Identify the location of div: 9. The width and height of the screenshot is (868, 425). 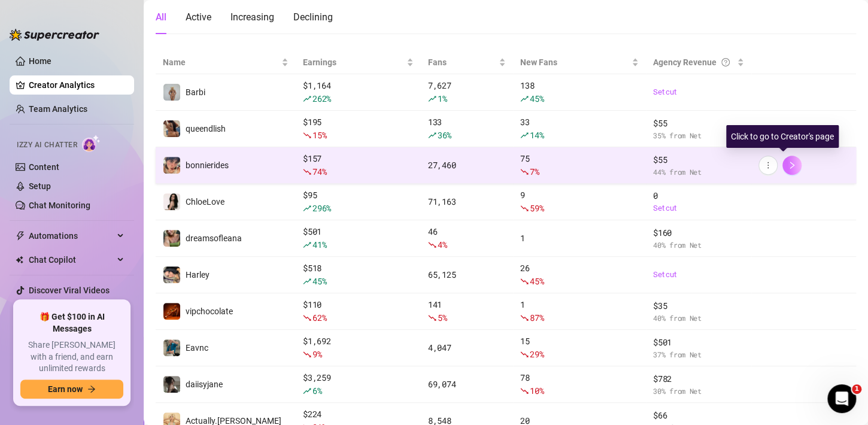
(579, 201).